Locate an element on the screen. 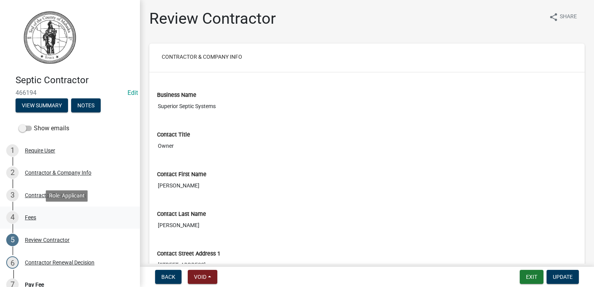 Image resolution: width=594 pixels, height=287 pixels. button: Void is located at coordinates (202, 277).